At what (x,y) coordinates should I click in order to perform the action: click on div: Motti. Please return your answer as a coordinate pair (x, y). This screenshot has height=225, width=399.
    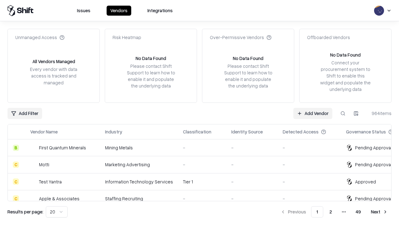
    Looking at the image, I should click on (44, 164).